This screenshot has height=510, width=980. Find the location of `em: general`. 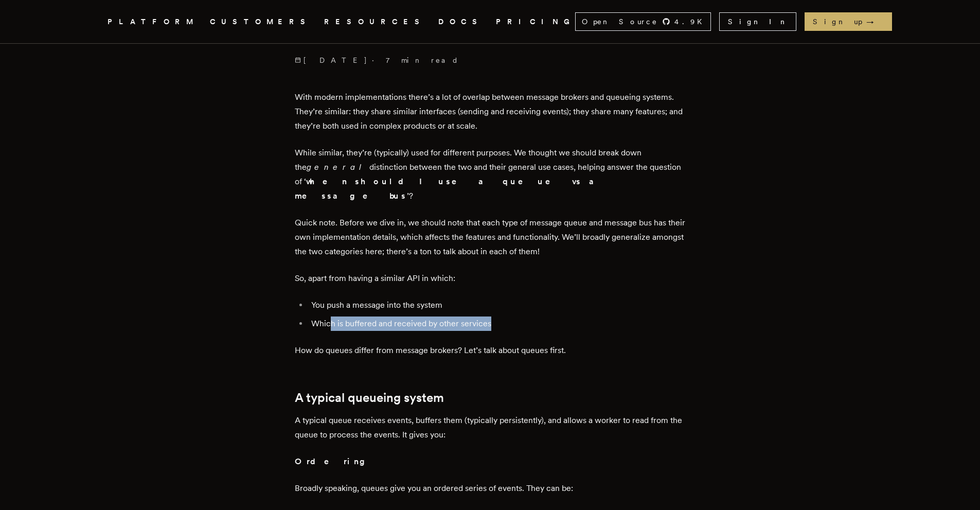

em: general is located at coordinates (338, 167).